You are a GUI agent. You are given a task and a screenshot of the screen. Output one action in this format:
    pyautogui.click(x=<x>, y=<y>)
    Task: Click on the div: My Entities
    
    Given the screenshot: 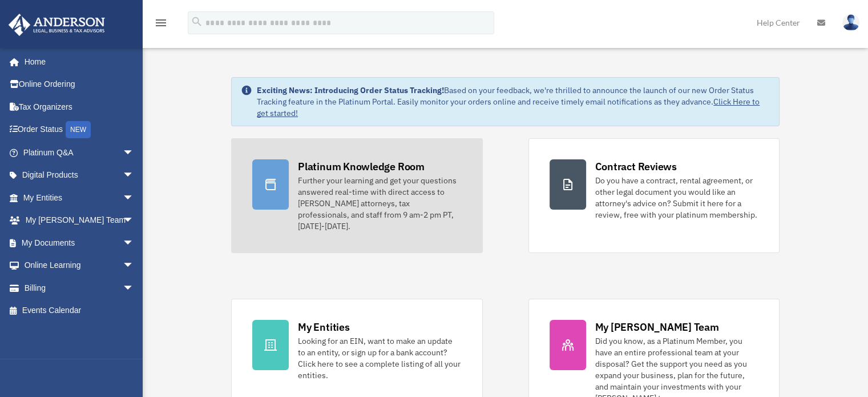 What is the action you would take?
    pyautogui.click(x=324, y=327)
    